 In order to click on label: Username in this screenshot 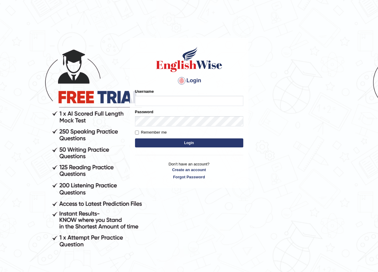, I will do `click(144, 91)`.